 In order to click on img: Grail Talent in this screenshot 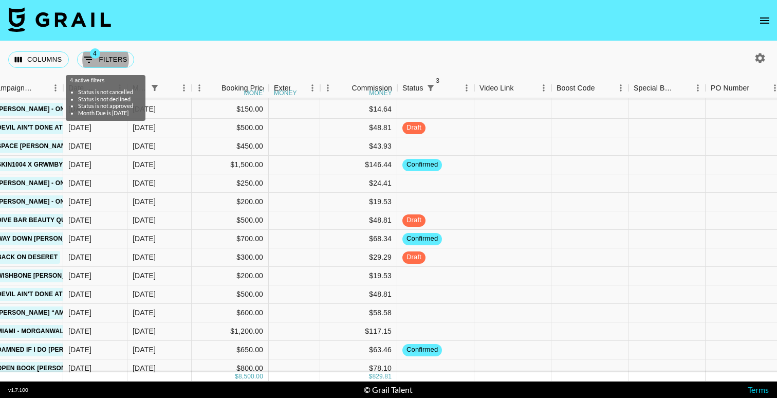, I will do `click(60, 20)`.